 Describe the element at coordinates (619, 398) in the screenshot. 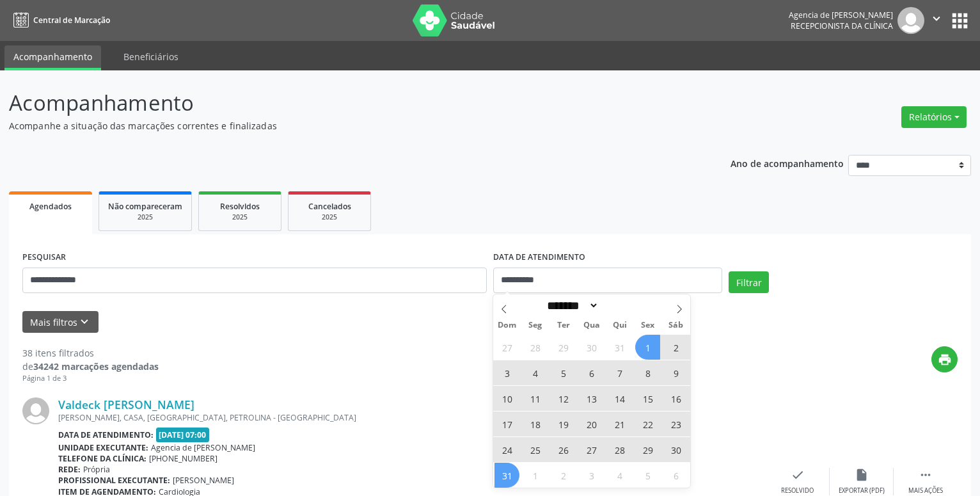

I see `span: Agosto 14, 2025` at that location.